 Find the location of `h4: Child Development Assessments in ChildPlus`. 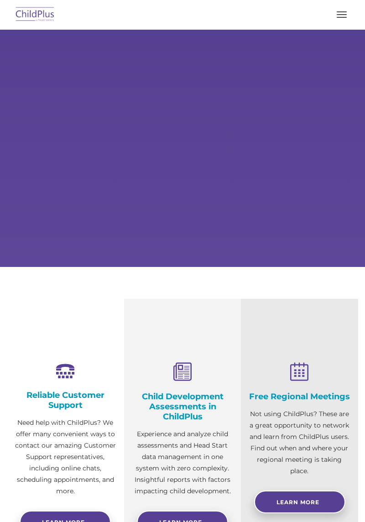

h4: Child Development Assessments in ChildPlus is located at coordinates (182, 406).